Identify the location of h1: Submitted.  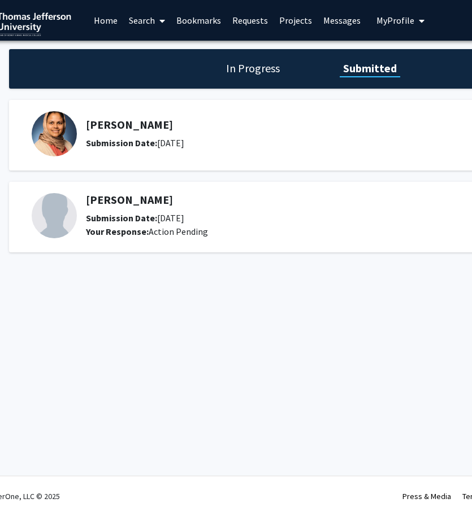
(370, 68).